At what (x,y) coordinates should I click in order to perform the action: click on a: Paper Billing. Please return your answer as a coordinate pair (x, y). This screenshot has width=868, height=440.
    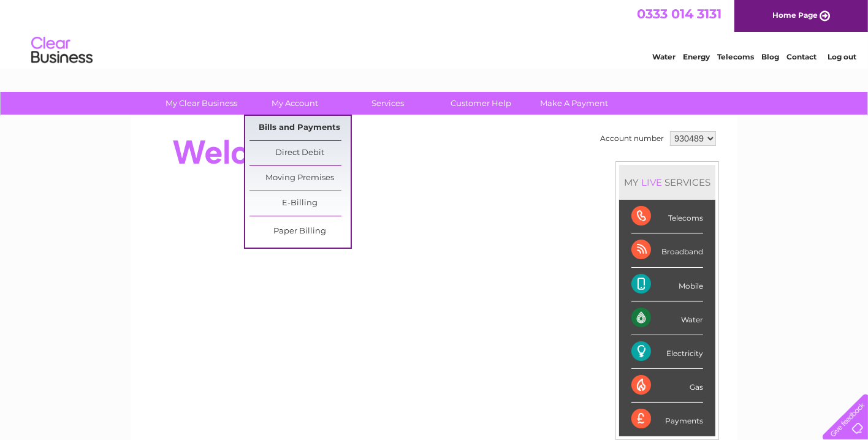
    Looking at the image, I should click on (299, 231).